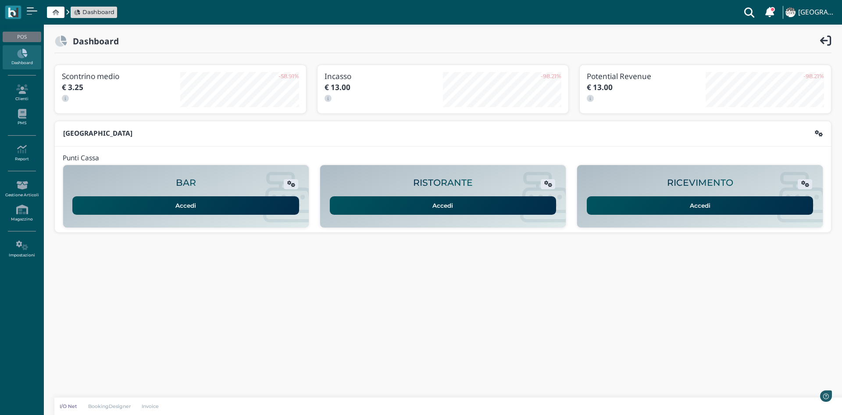  What do you see at coordinates (22, 153) in the screenshot?
I see `a: Report` at bounding box center [22, 153].